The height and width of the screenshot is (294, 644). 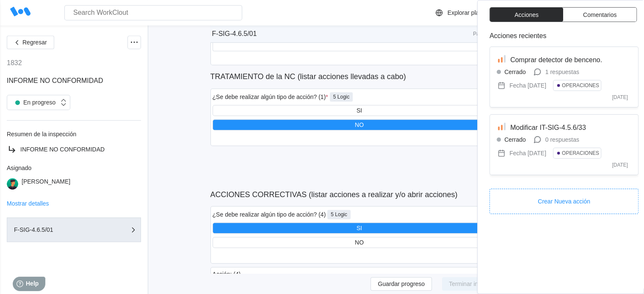 I want to click on div: Acción: (4), so click(x=227, y=274).